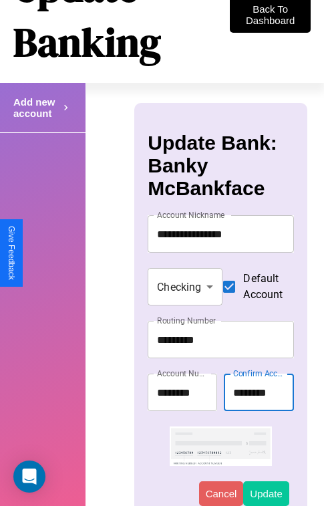 The width and height of the screenshot is (324, 506). What do you see at coordinates (260, 373) in the screenshot?
I see `label: Confirm Account Number` at bounding box center [260, 373].